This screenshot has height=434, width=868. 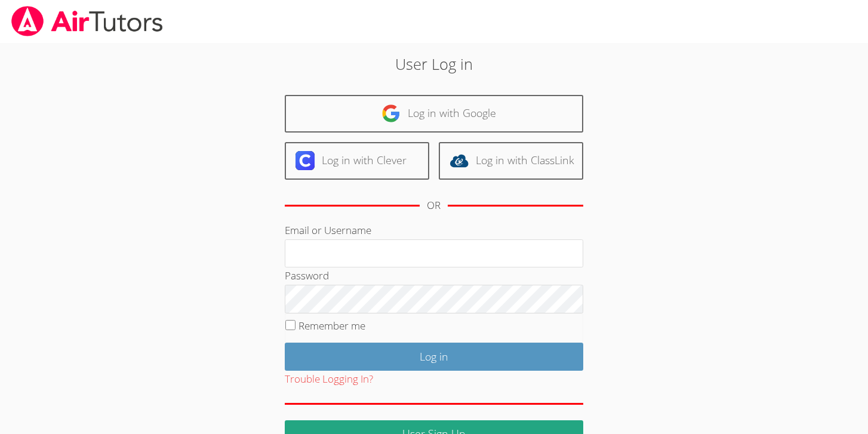 What do you see at coordinates (511, 160) in the screenshot?
I see `a: Log in with ClassLink` at bounding box center [511, 160].